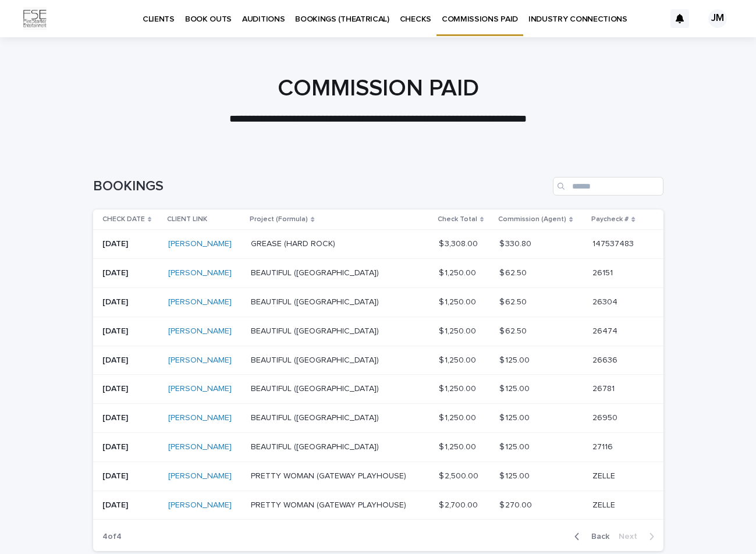 The width and height of the screenshot is (756, 554). What do you see at coordinates (517, 504) in the screenshot?
I see `p: $ 270.00` at bounding box center [517, 504].